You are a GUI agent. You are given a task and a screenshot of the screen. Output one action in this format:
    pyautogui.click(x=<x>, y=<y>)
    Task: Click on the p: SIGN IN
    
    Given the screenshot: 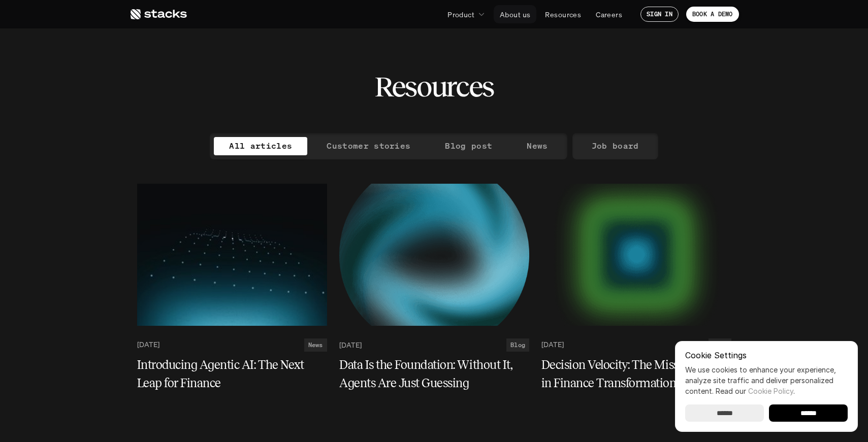 What is the action you would take?
    pyautogui.click(x=659, y=14)
    